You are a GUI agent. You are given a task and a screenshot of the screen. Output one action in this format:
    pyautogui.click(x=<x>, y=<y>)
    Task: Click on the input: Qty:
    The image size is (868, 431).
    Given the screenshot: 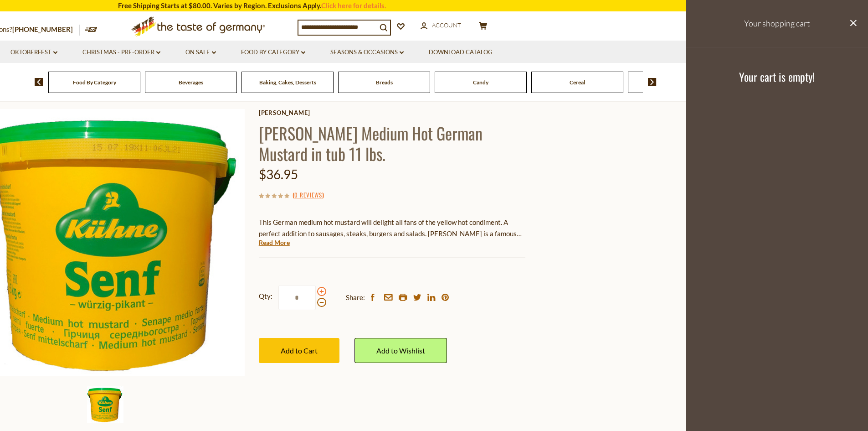 What is the action you would take?
    pyautogui.click(x=297, y=298)
    